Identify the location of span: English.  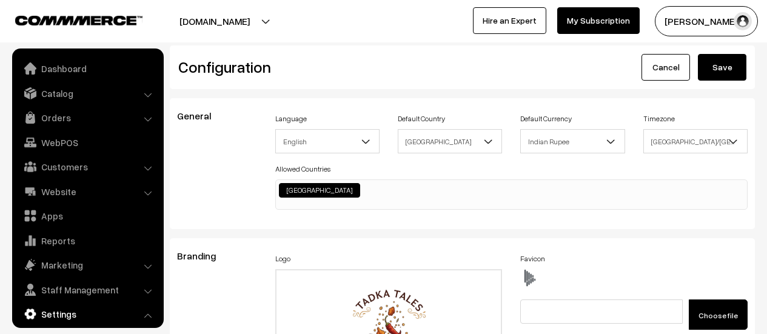
(327, 141).